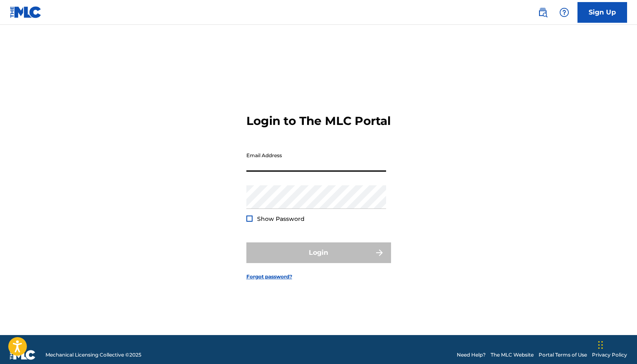 Image resolution: width=637 pixels, height=364 pixels. What do you see at coordinates (23, 354) in the screenshot?
I see `img: logo` at bounding box center [23, 354].